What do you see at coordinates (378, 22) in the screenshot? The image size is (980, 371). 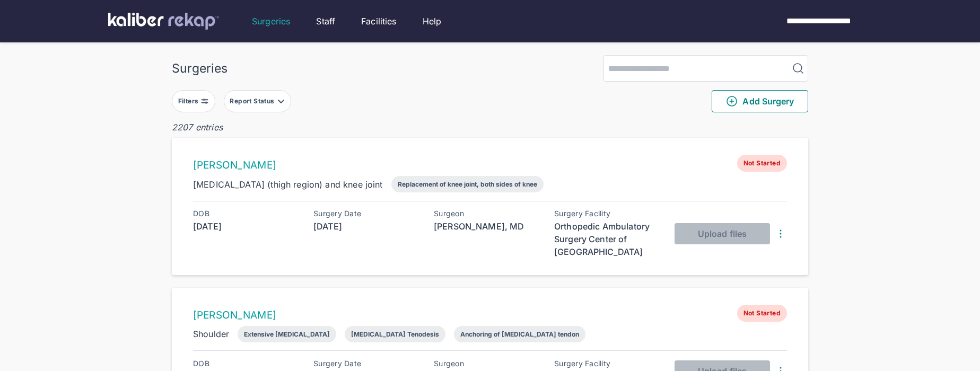 I see `div: Facilities` at bounding box center [378, 22].